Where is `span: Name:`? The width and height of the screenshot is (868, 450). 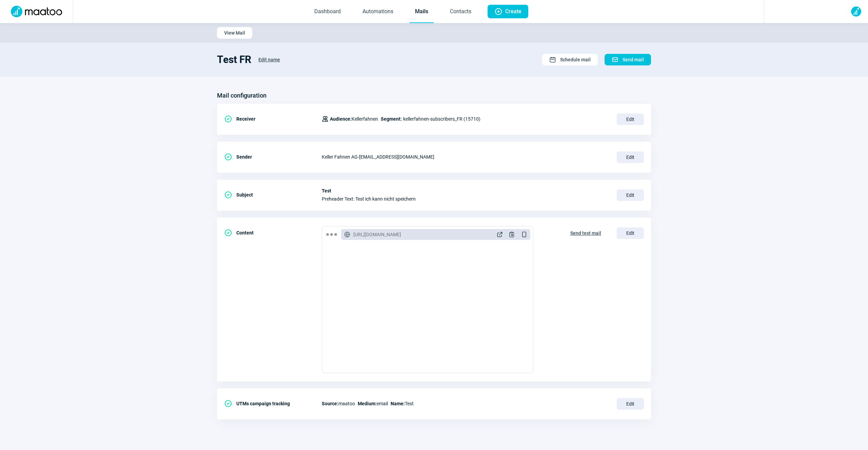
span: Name: is located at coordinates (398, 404).